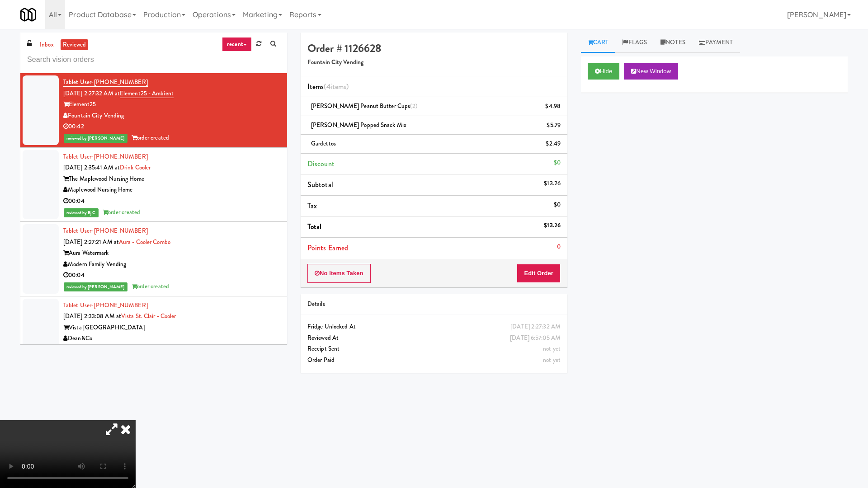 Image resolution: width=868 pixels, height=488 pixels. Describe the element at coordinates (434, 349) in the screenshot. I see `div: Receipt Sent` at that location.